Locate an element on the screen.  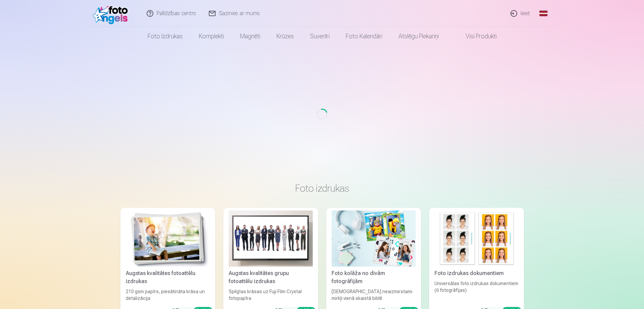
div: Foto kolāža no divām fotogrāfijām is located at coordinates (373, 277).